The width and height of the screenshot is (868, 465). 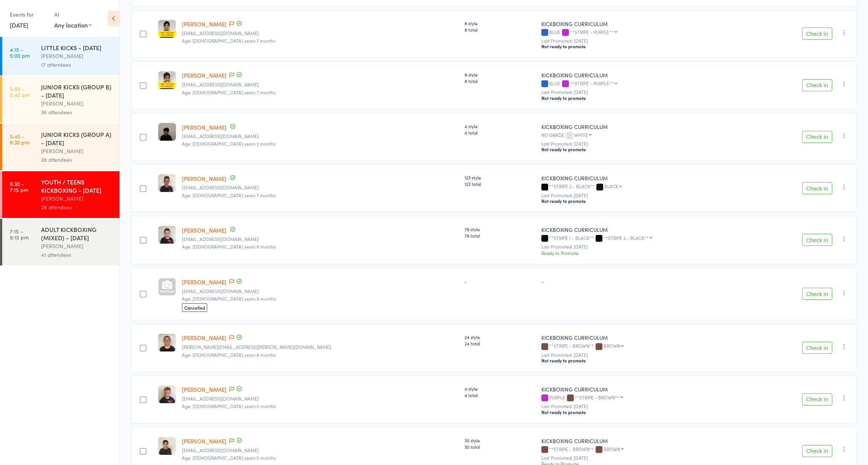 I want to click on img: image1731347871.png, so click(x=167, y=29).